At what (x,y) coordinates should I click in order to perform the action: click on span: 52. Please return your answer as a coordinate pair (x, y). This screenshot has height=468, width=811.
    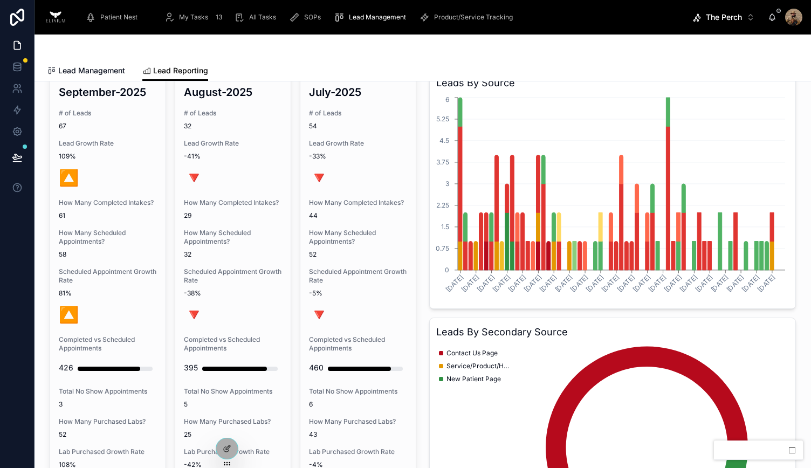
    Looking at the image, I should click on (108, 435).